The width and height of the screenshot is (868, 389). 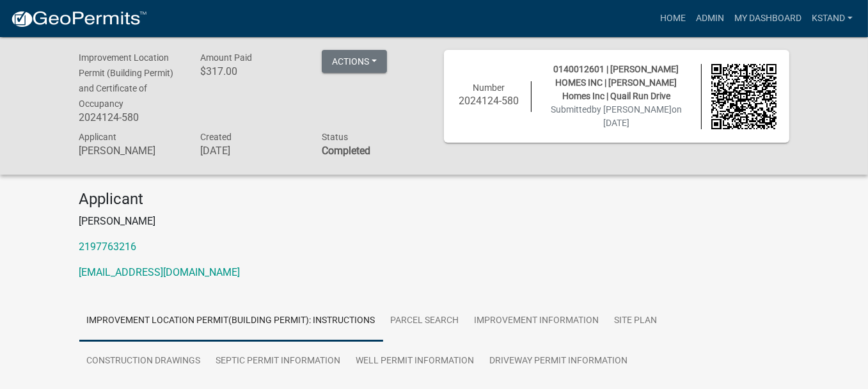 I want to click on span: Applicant, so click(x=98, y=137).